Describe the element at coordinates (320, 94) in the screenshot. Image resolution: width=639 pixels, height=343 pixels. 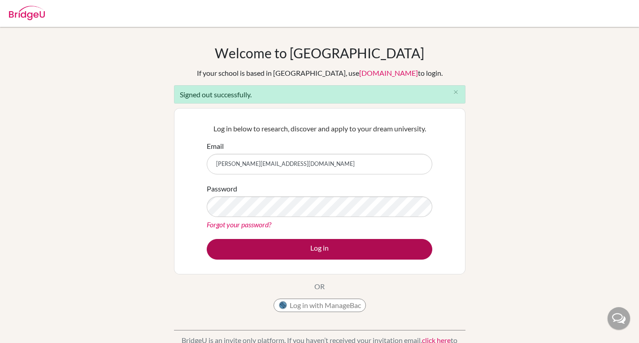
I see `div: Signed out successfully.` at that location.